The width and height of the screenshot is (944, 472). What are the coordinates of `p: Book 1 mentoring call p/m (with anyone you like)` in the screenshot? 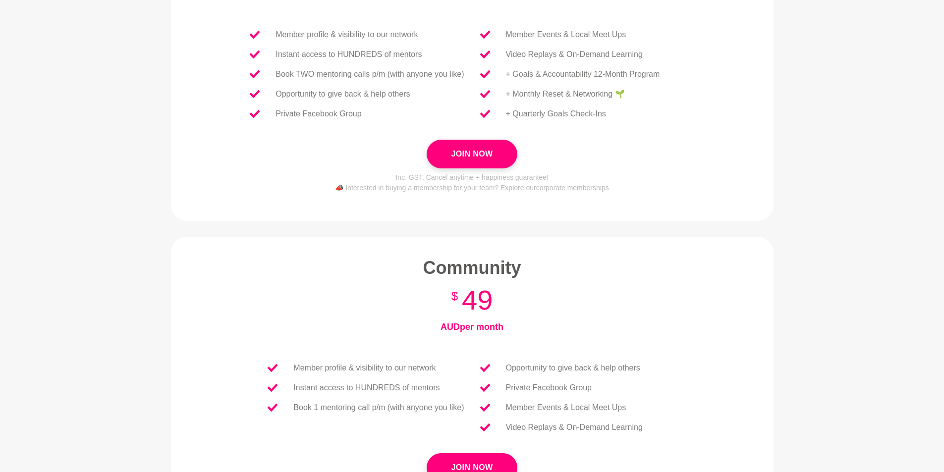 It's located at (379, 408).